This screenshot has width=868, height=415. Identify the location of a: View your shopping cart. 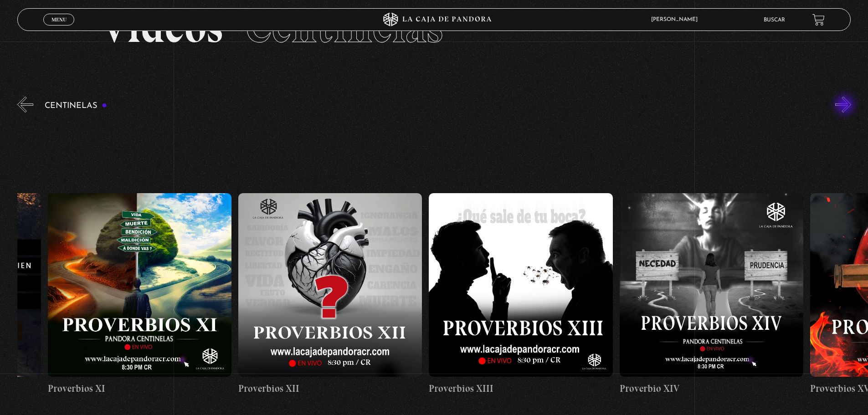
(818, 19).